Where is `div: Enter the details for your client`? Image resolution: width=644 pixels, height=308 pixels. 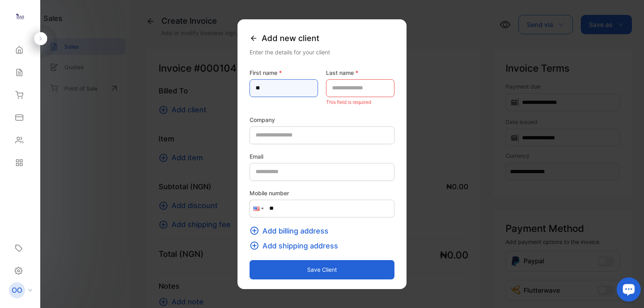
div: Enter the details for your client is located at coordinates (322, 52).